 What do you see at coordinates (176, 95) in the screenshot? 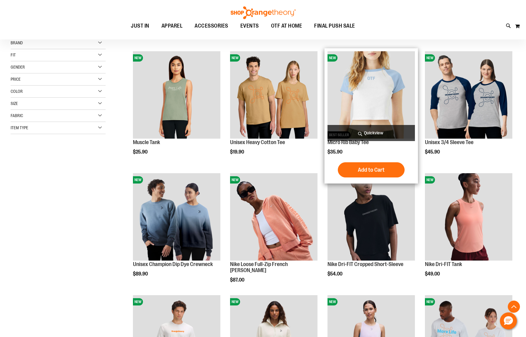
I see `img: Muscle Tank` at bounding box center [176, 95].